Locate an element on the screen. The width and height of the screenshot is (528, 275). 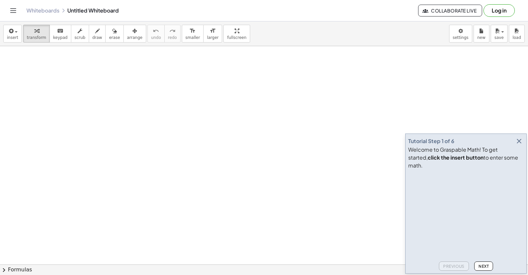
button: load is located at coordinates (517, 34).